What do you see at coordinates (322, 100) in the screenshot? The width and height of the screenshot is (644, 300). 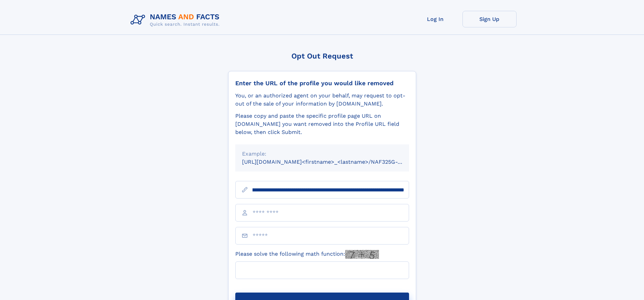 I see `div: You, or an authorized agent on your behalf, may request to opt-out of the sale of your informatio...` at bounding box center [322, 100].